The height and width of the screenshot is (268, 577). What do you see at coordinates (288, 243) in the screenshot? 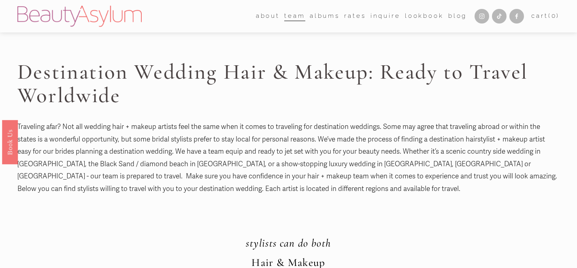
I see `em: stylists can do both` at bounding box center [288, 243].